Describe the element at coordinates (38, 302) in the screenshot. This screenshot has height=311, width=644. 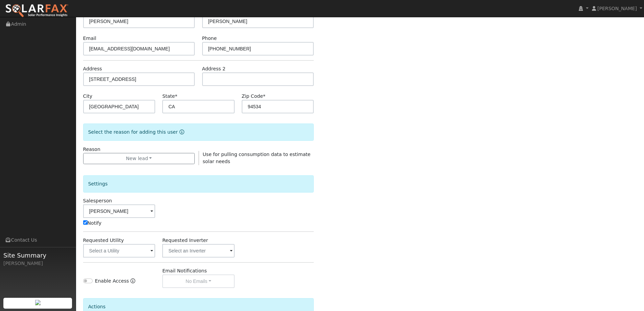
I see `img: retrieve` at that location.